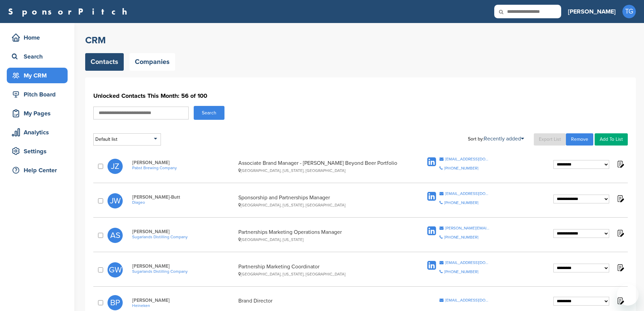  I want to click on div: Brand Director, so click(319, 303).